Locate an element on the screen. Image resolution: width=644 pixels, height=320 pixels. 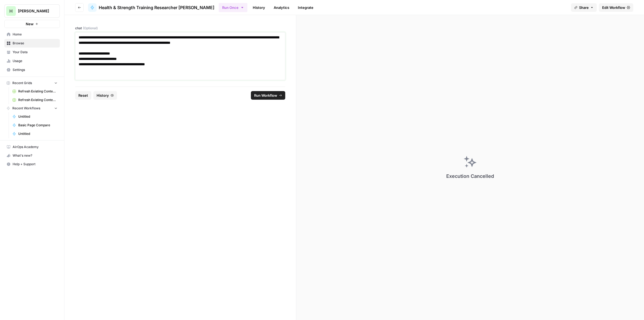
a: Analytics is located at coordinates (282, 8).